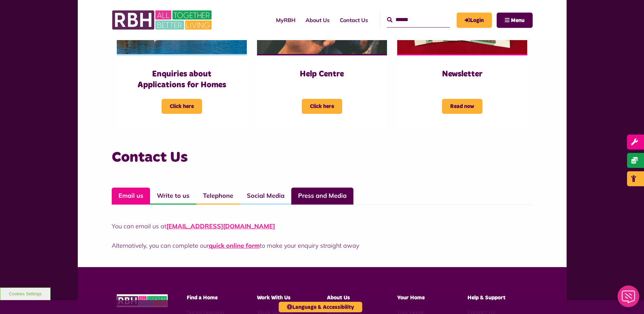 The height and width of the screenshot is (314, 644). Describe the element at coordinates (321, 307) in the screenshot. I see `button: Language & Accessibility` at that location.